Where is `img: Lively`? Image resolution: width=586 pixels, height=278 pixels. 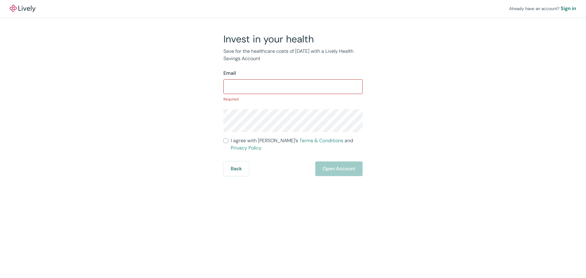 img: Lively is located at coordinates (23, 9).